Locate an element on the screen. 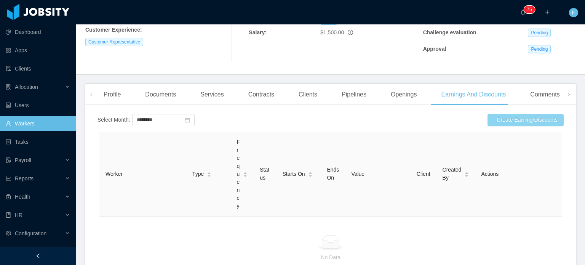 The width and height of the screenshot is (585, 265). i: icon: plus is located at coordinates (547, 12).